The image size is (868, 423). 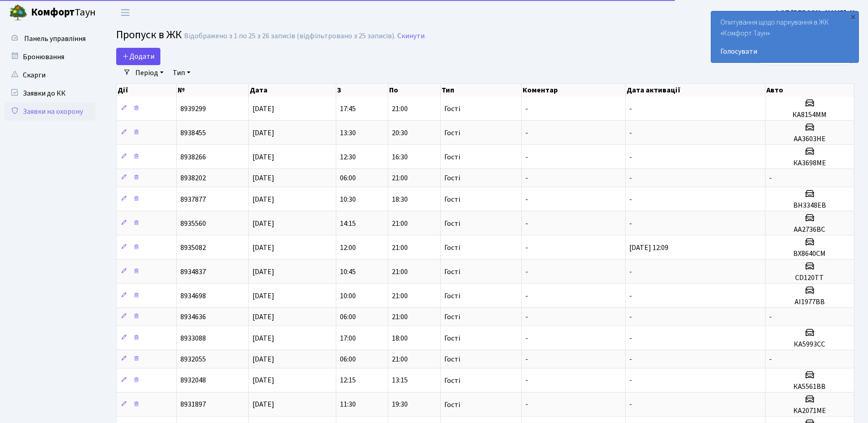 I want to click on span: 10:00, so click(x=348, y=296).